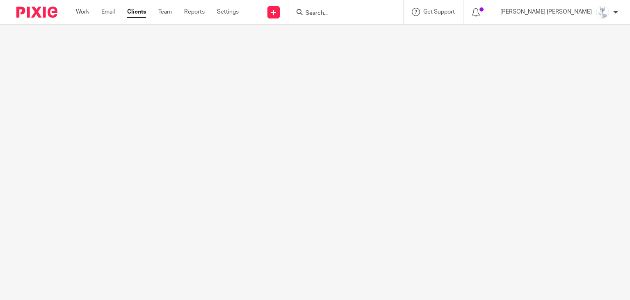 The image size is (630, 300). What do you see at coordinates (82, 12) in the screenshot?
I see `a: Work` at bounding box center [82, 12].